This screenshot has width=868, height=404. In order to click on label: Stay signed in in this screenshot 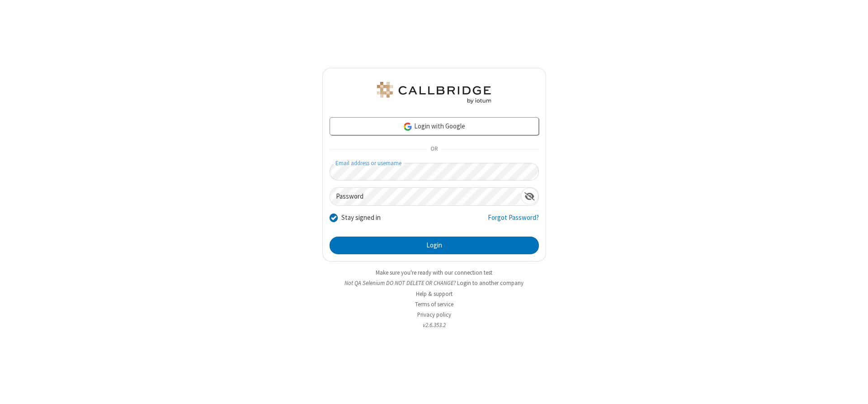, I will do `click(361, 217)`.